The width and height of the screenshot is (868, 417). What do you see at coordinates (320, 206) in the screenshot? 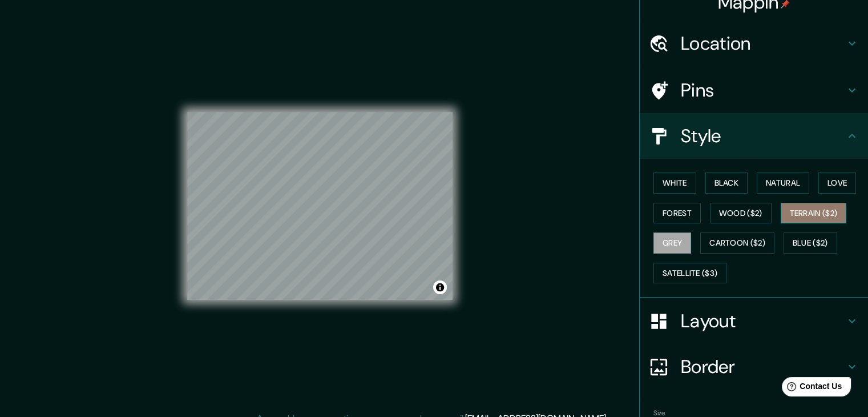
I see `canvas: Map` at bounding box center [320, 206].